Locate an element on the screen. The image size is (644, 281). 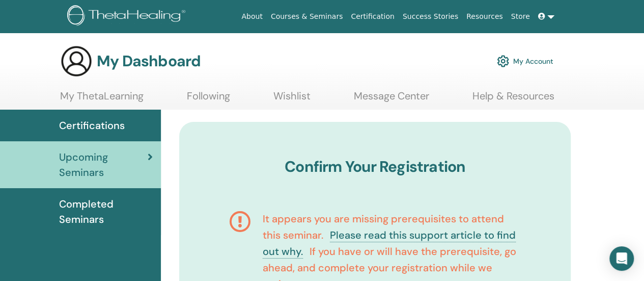
span: Upcoming Seminars is located at coordinates (104, 165).